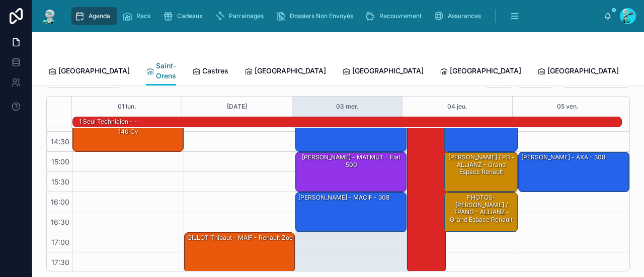 Image resolution: width=644 pixels, height=277 pixels. What do you see at coordinates (480, 132) in the screenshot?
I see `div: Bonnet Remy - EURO-ASSURANCE - 308` at bounding box center [480, 132].